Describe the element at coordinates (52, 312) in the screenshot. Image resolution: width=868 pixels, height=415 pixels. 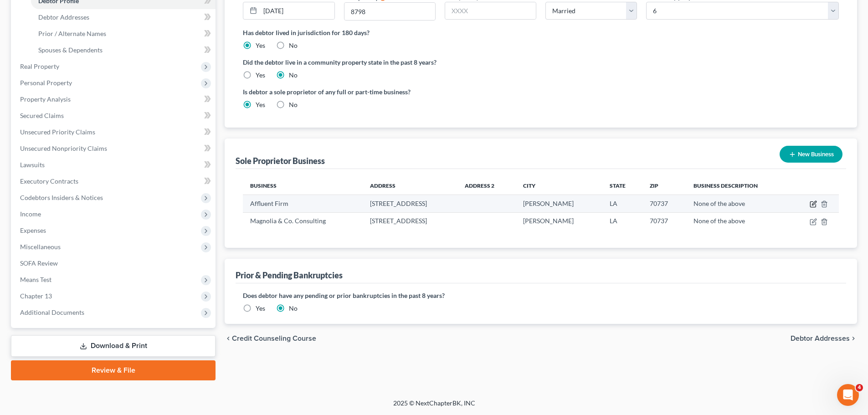
I see `span: Additional Documents` at that location.